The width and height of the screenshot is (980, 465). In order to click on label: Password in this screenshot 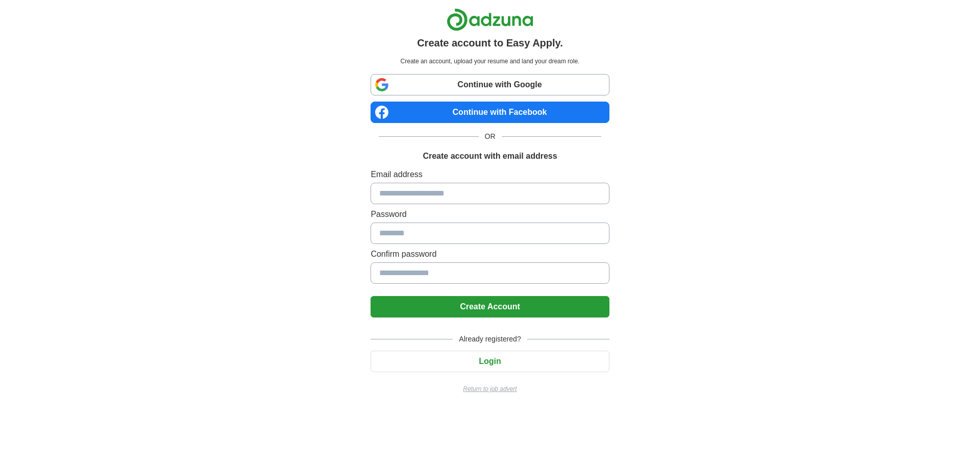, I will do `click(490, 214)`.